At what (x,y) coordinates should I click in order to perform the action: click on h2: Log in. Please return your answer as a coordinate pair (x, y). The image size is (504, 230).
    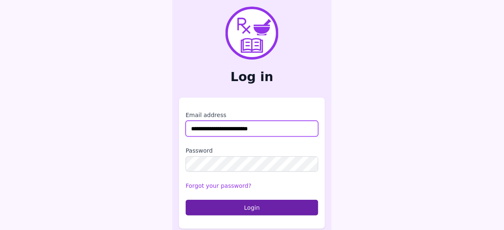
    Looking at the image, I should click on (252, 77).